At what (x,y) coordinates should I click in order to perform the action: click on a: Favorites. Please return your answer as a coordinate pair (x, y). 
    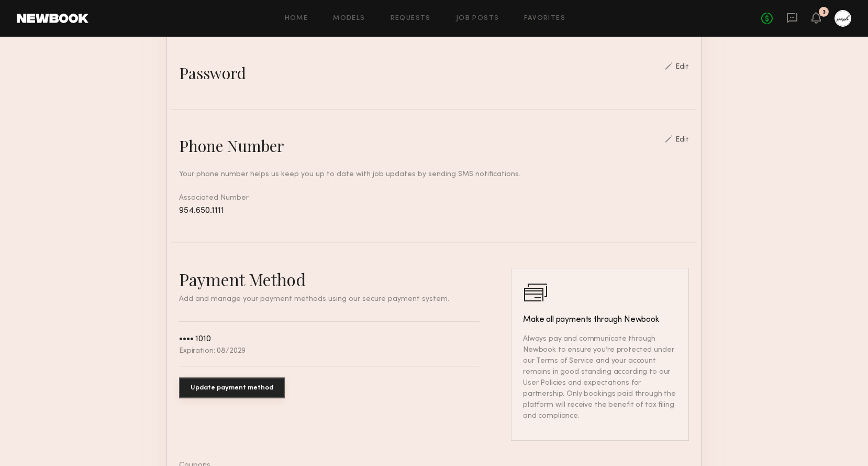
    Looking at the image, I should click on (544, 18).